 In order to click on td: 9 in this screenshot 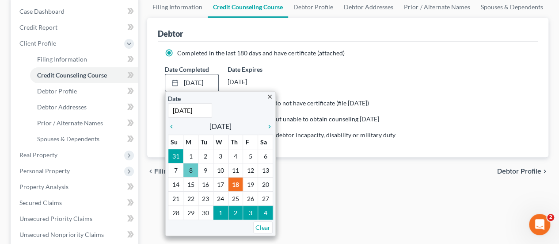, I will do `click(206, 170)`.